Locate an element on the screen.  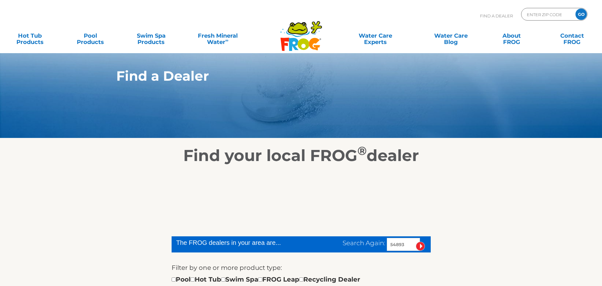
a: PoolProducts is located at coordinates (90, 36).